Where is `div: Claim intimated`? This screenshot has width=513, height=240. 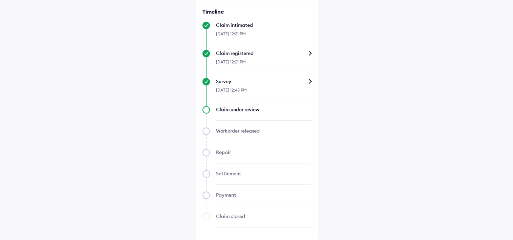 div: Claim intimated is located at coordinates (264, 25).